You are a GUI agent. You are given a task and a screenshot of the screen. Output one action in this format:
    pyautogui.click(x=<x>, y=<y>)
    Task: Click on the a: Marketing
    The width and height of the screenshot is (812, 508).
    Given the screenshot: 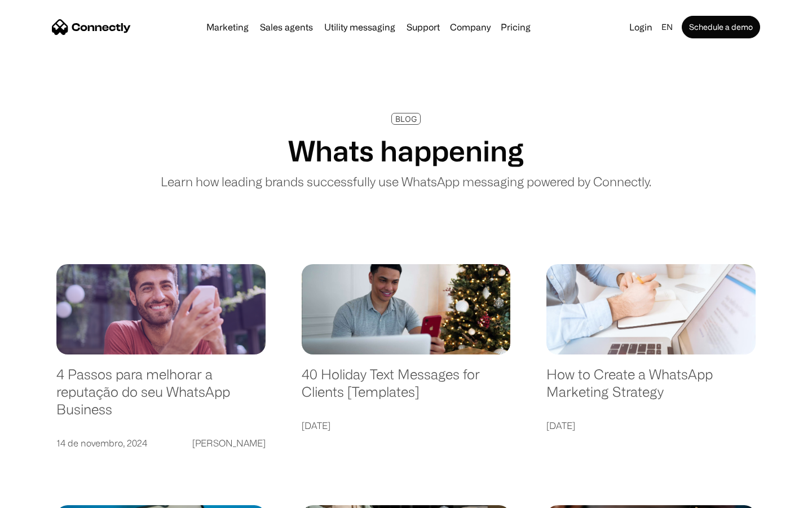 What is the action you would take?
    pyautogui.click(x=227, y=27)
    